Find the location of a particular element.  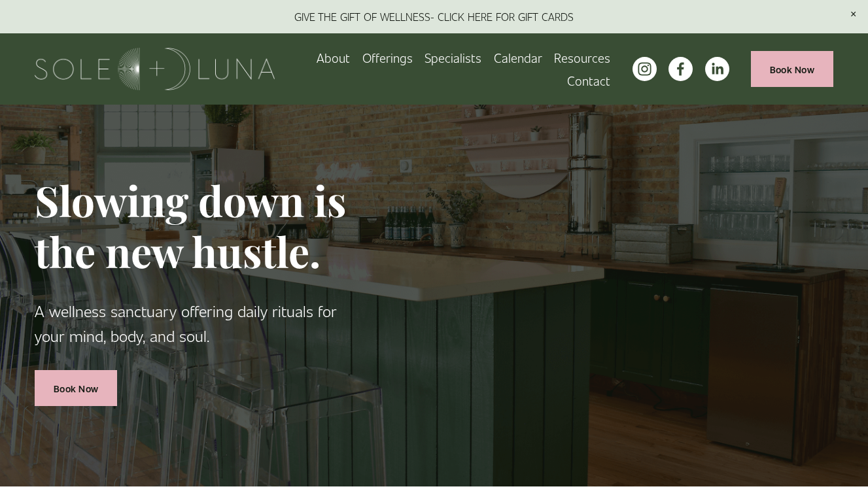

a: LinkedIn is located at coordinates (717, 69).